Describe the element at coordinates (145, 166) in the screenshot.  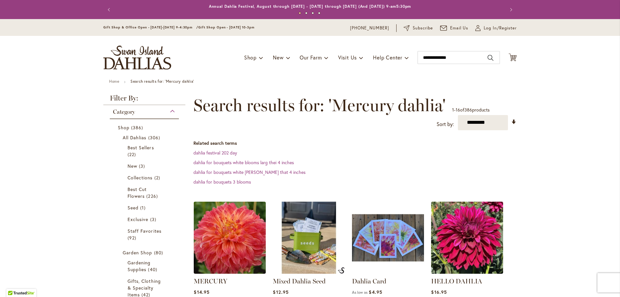
I see `a: New` at that location.